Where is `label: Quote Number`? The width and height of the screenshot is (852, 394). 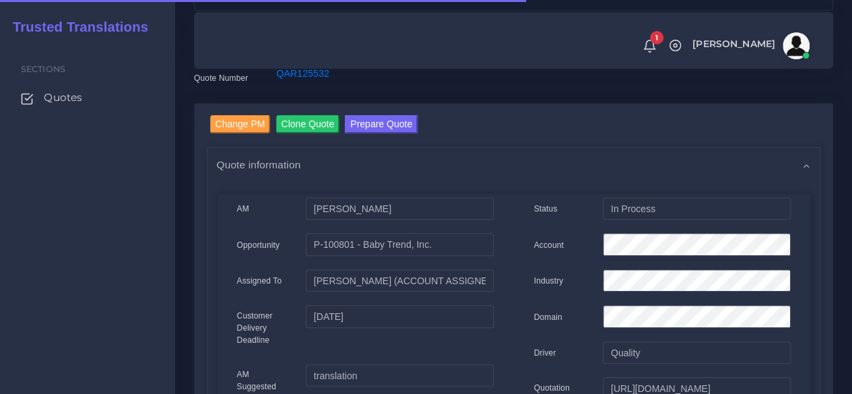
label: Quote Number is located at coordinates (221, 78).